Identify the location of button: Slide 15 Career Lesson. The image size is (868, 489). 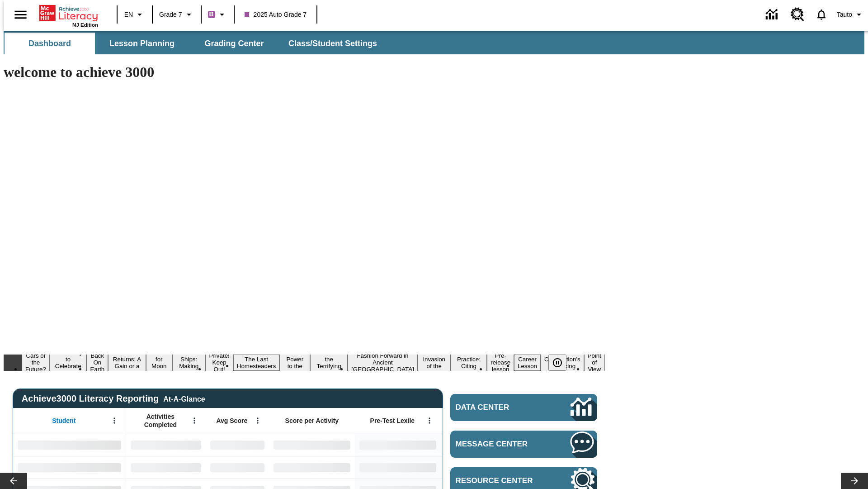
(527, 362).